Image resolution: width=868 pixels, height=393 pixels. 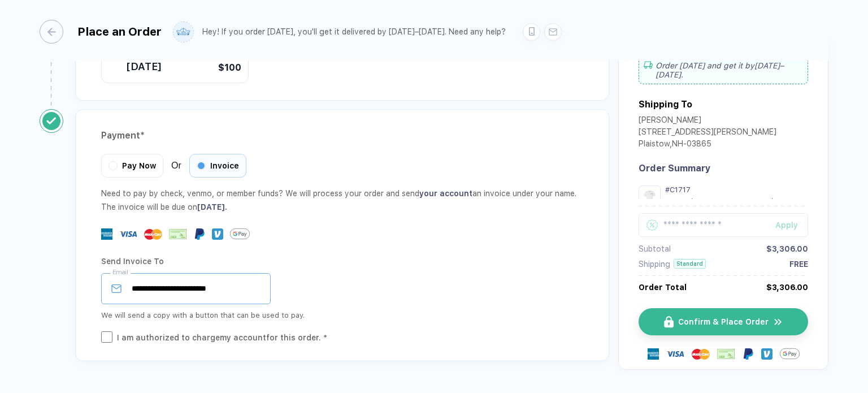 What do you see at coordinates (655, 264) in the screenshot?
I see `div: Shipping` at bounding box center [655, 264].